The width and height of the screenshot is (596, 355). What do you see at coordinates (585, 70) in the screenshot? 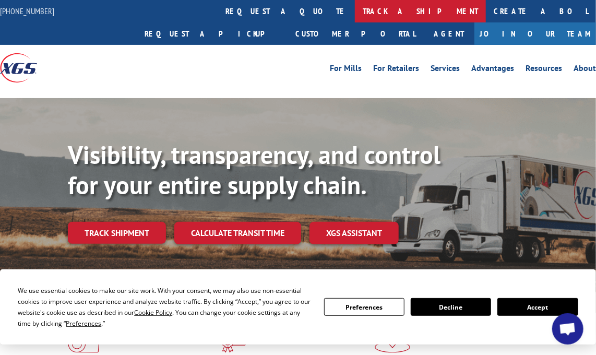
I see `a: About` at bounding box center [585, 70].